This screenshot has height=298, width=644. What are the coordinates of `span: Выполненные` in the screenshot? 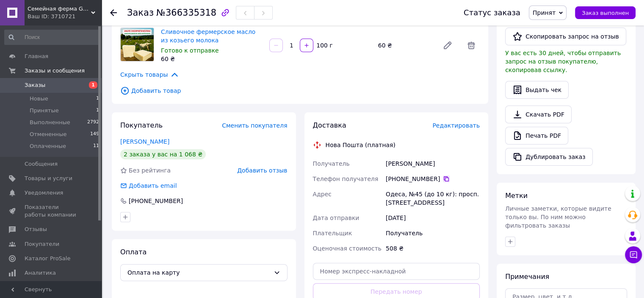 It's located at (50, 123).